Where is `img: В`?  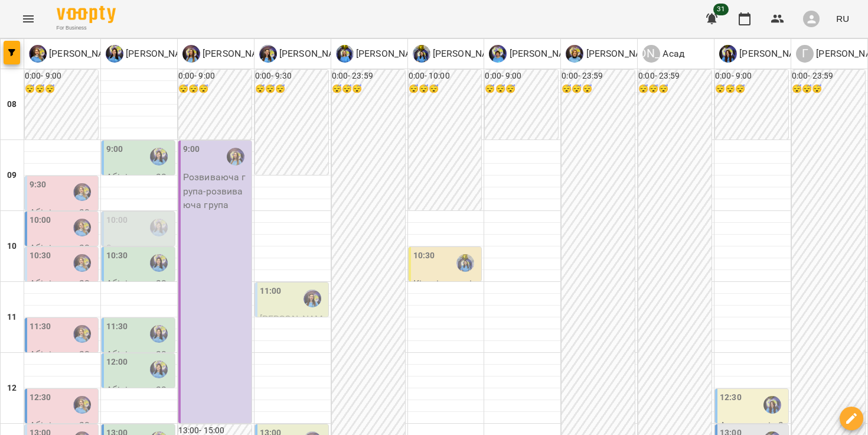
img: В is located at coordinates (728, 53).